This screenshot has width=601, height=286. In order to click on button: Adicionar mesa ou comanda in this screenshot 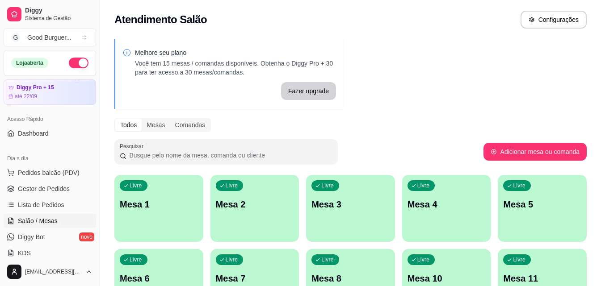, I will do `click(534, 152)`.